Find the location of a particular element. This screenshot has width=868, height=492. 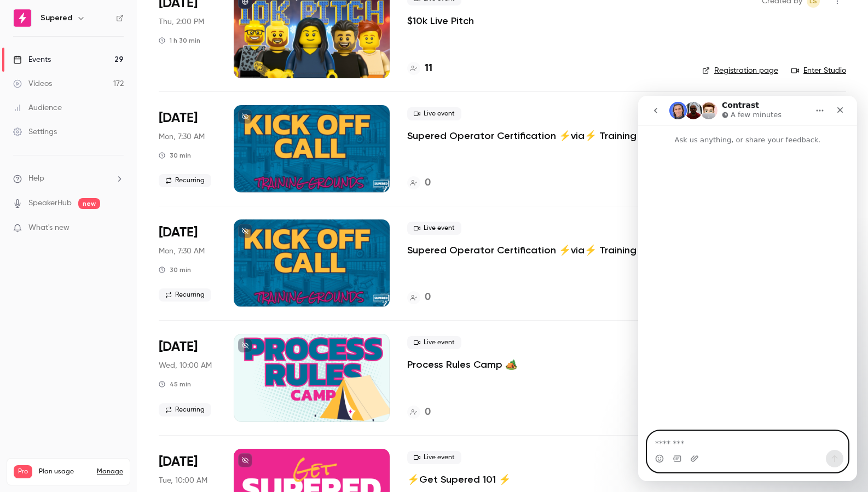

a: Registration page is located at coordinates (740, 71).